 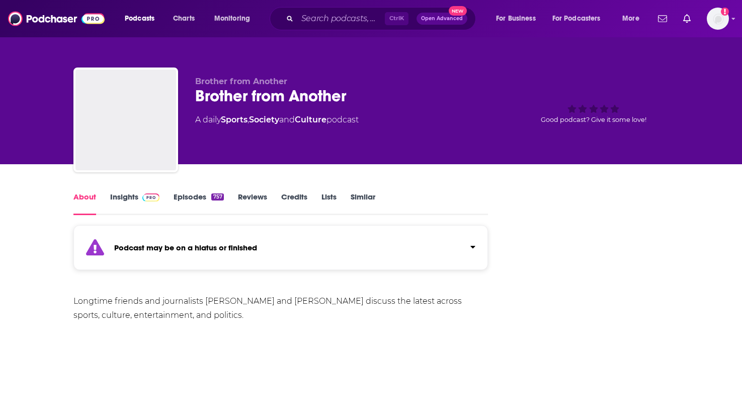 What do you see at coordinates (725, 12) in the screenshot?
I see `svg: Add a profile image` at bounding box center [725, 12].